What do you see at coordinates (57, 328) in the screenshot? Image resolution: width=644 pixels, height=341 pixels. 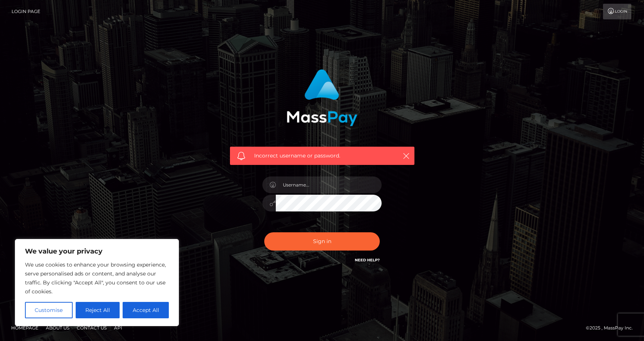 I see `a: About Us` at bounding box center [57, 328].